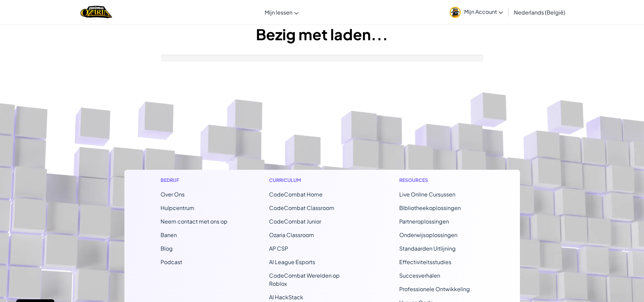 Image resolution: width=644 pixels, height=302 pixels. I want to click on a: Hulpcentrum, so click(177, 208).